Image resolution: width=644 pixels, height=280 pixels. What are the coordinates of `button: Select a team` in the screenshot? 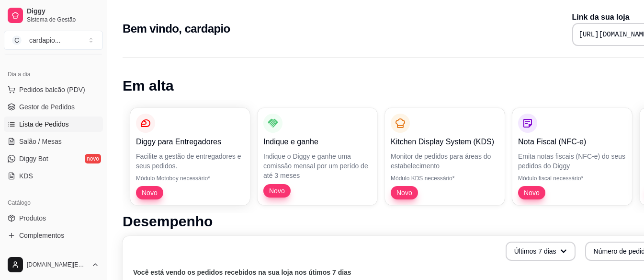 It's located at (53, 40).